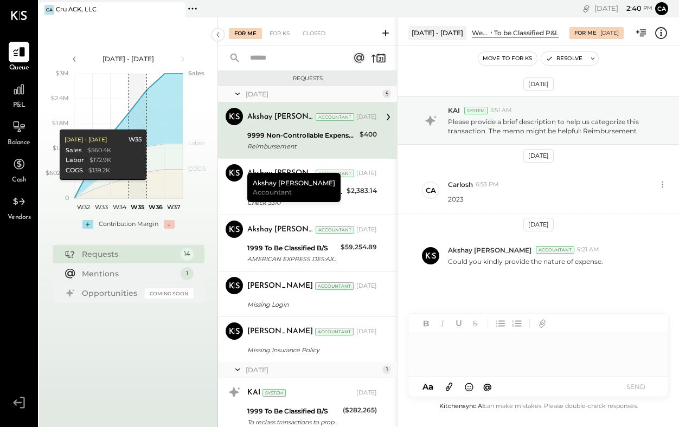 This screenshot has width=679, height=427. What do you see at coordinates (129, 225) in the screenshot?
I see `div: Contribution Margin` at bounding box center [129, 225].